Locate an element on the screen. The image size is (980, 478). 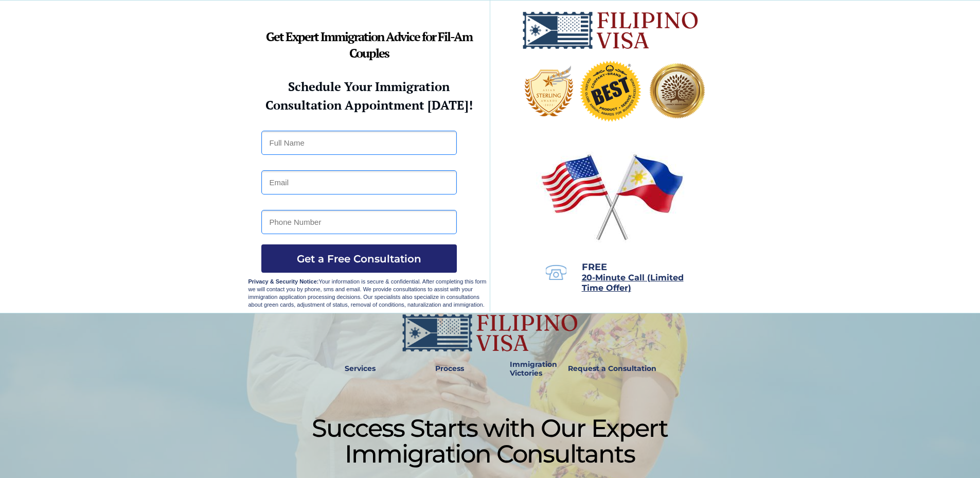
strong: Privacy & Security Notice: is located at coordinates (283, 281).